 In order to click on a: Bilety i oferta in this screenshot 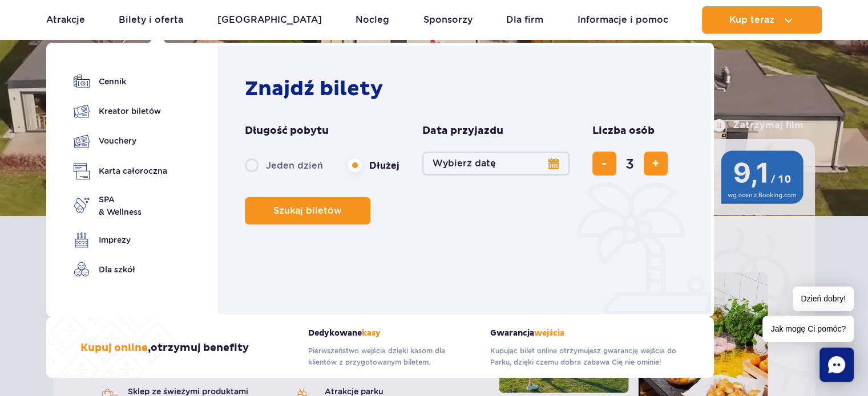, I will do `click(151, 20)`.